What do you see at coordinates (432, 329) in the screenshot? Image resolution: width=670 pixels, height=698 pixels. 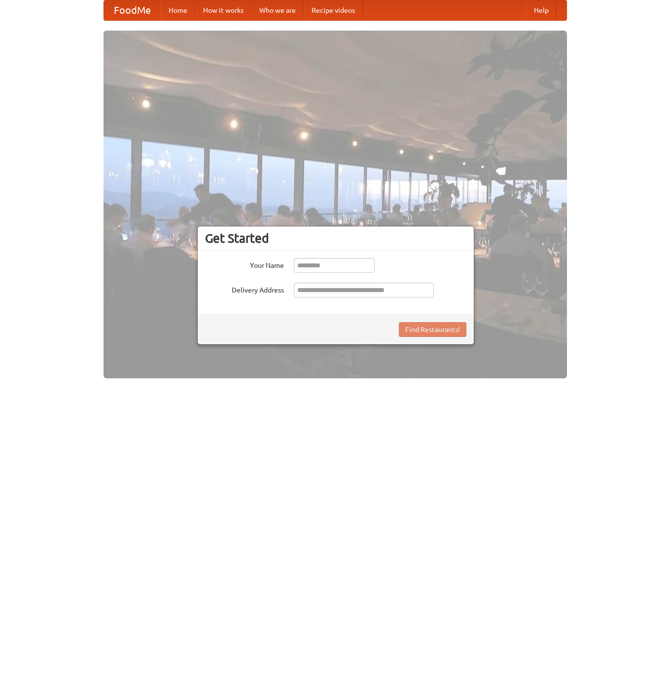 I see `button: Find Restaurants!` at bounding box center [432, 329].